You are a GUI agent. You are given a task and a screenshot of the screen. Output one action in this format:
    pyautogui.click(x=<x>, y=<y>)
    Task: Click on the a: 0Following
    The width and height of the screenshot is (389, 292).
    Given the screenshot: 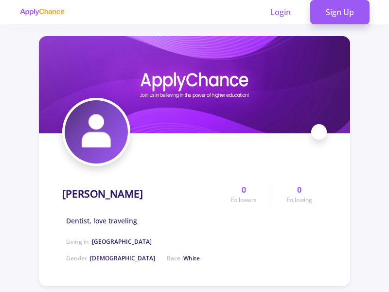 What is the action you would take?
    pyautogui.click(x=299, y=194)
    